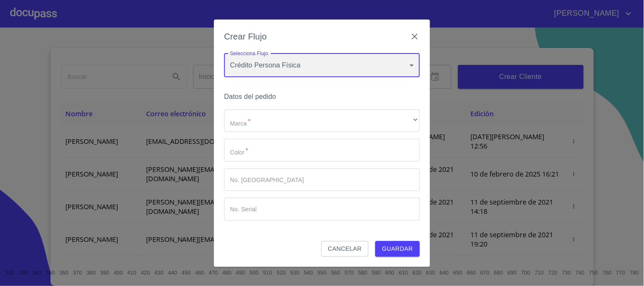 The height and width of the screenshot is (286, 644). I want to click on button: Cancelar, so click(345, 248).